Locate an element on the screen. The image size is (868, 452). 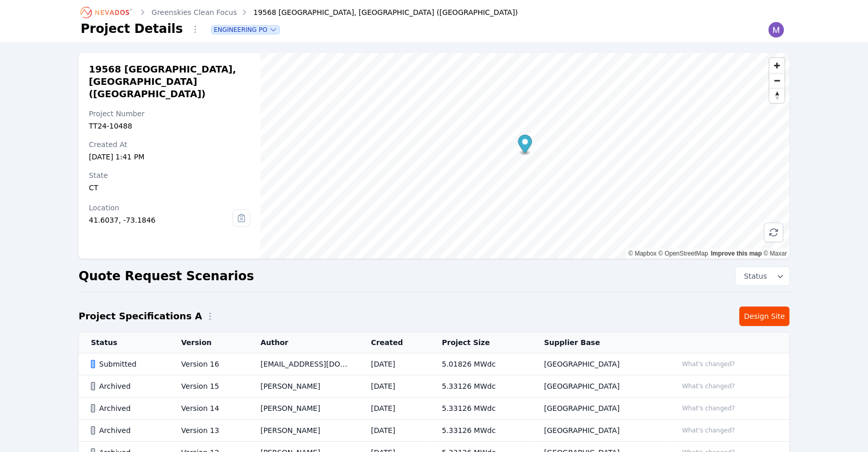
a: Maxar is located at coordinates (775, 253).